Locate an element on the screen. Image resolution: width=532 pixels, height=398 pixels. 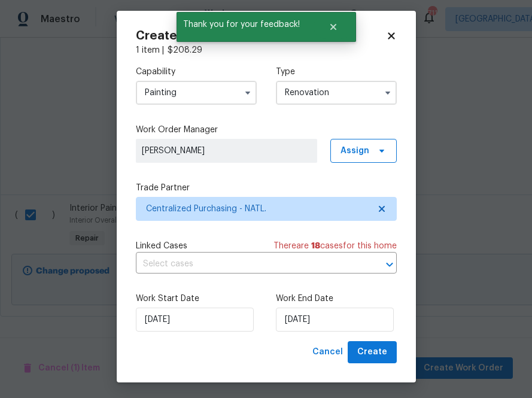
button: Open is located at coordinates (389, 264).